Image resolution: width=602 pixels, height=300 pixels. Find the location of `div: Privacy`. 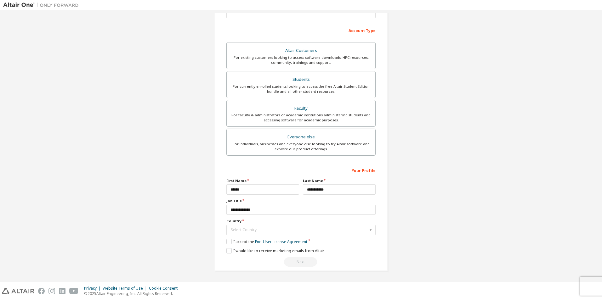

div: Privacy is located at coordinates (93, 289).